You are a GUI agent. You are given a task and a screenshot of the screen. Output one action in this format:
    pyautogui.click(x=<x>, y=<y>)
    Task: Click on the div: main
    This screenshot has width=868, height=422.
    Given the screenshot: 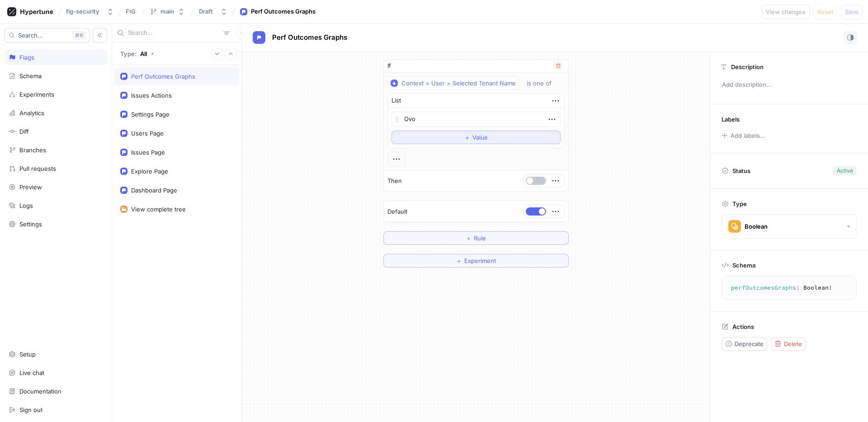 What is the action you would take?
    pyautogui.click(x=167, y=12)
    